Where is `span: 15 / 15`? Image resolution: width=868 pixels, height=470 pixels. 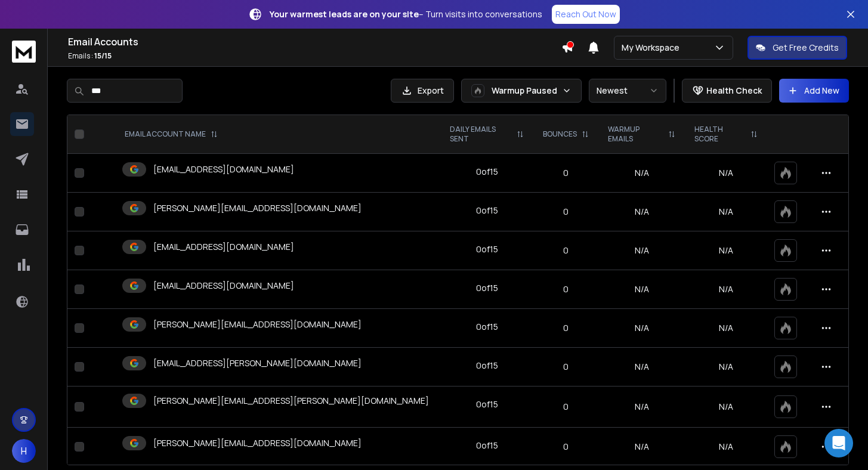 span: 15 / 15 is located at coordinates (103, 55).